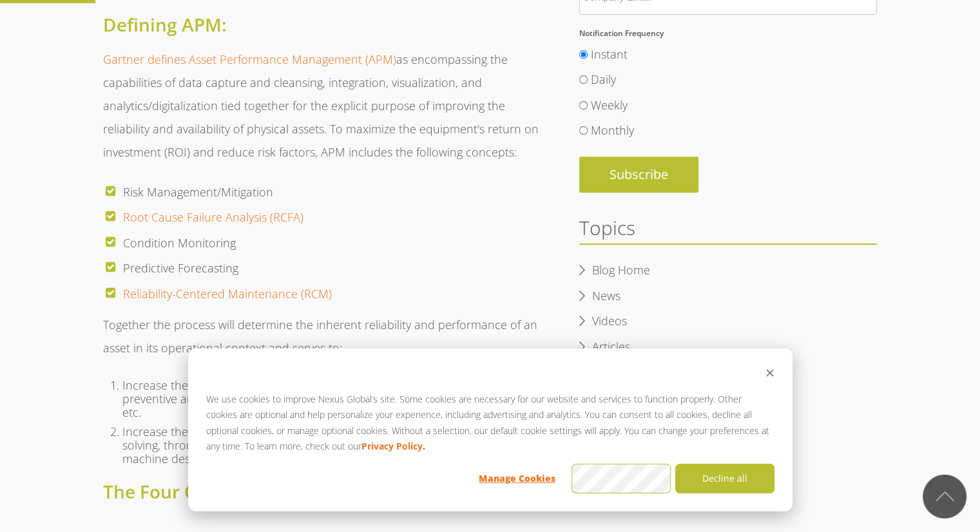  Describe the element at coordinates (609, 54) in the screenshot. I see `span: Instant` at that location.